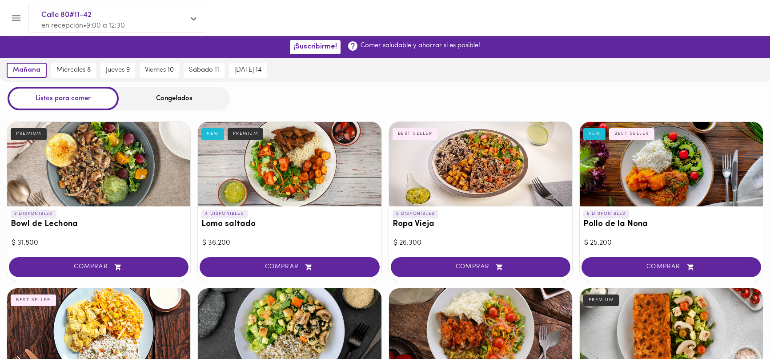 This screenshot has height=359, width=770. What do you see at coordinates (159, 70) in the screenshot?
I see `button: viernes 10` at bounding box center [159, 70].